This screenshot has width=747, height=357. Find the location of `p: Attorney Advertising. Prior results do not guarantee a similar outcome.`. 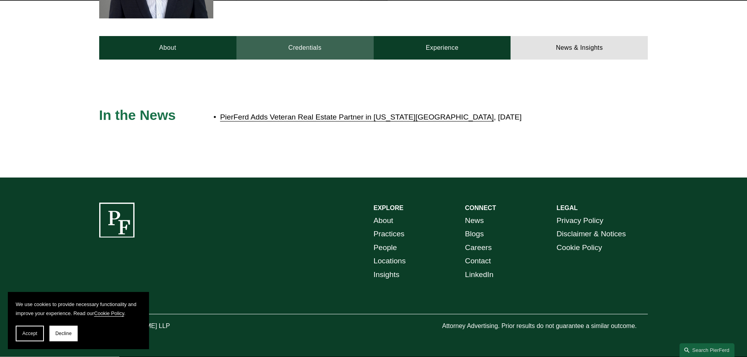

p: Attorney Advertising. Prior results do not guarantee a similar outcome. is located at coordinates (545, 326).